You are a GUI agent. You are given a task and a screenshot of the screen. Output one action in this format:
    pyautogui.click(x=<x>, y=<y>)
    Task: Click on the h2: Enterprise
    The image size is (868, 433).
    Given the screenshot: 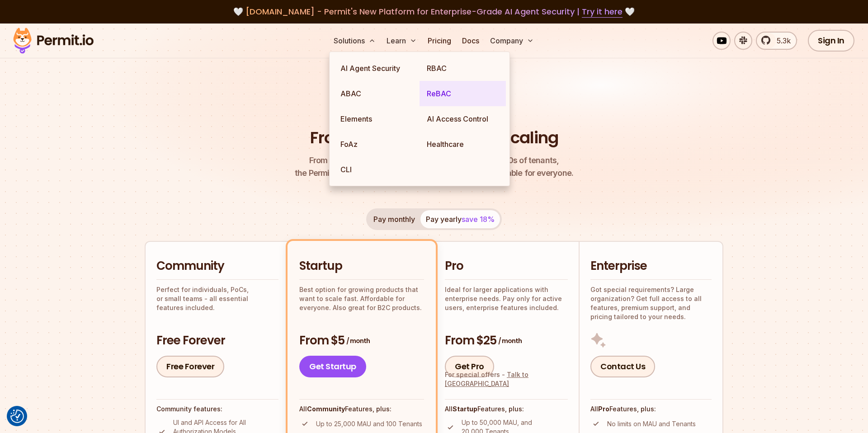 What is the action you would take?
    pyautogui.click(x=651, y=267)
    